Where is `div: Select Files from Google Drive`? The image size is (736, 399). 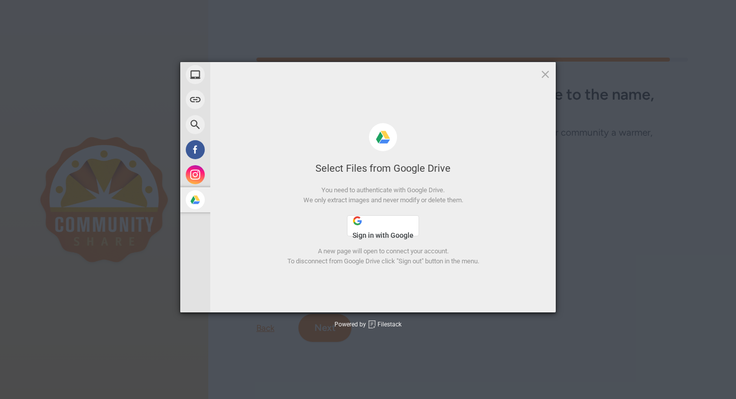 div: Select Files from Google Drive is located at coordinates (383, 168).